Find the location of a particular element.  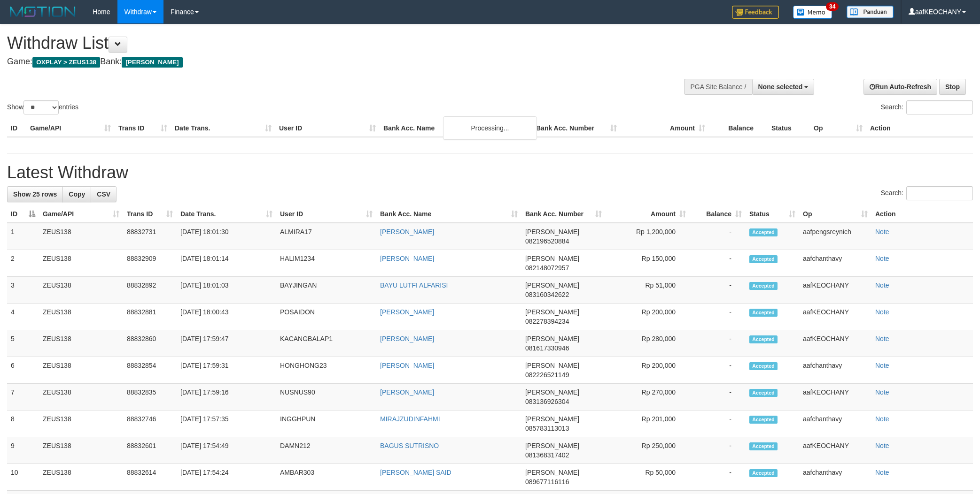

span: Copy 082196520884 to clipboard is located at coordinates (547, 242).